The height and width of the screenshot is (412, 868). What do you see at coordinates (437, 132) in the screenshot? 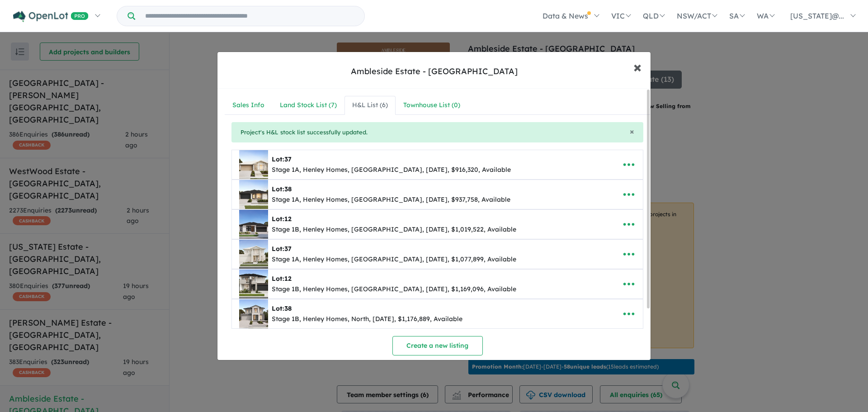
I see `div: Project's H&L stock list successfully updated.` at bounding box center [437, 132].